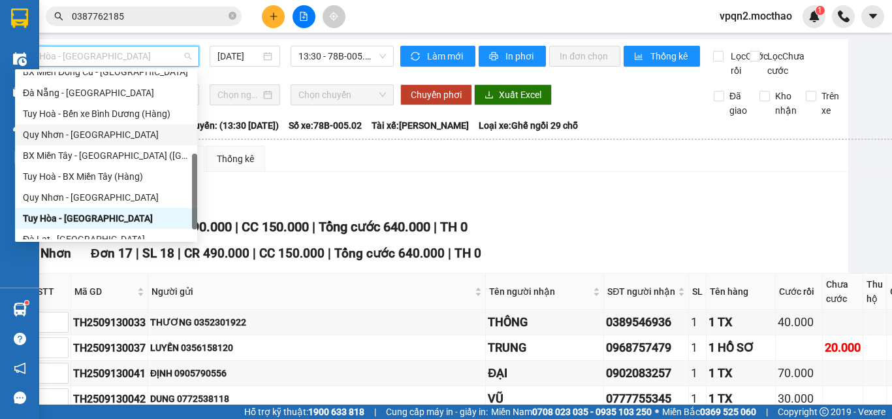  What do you see at coordinates (494, 57) in the screenshot?
I see `span: printer` at bounding box center [494, 57].